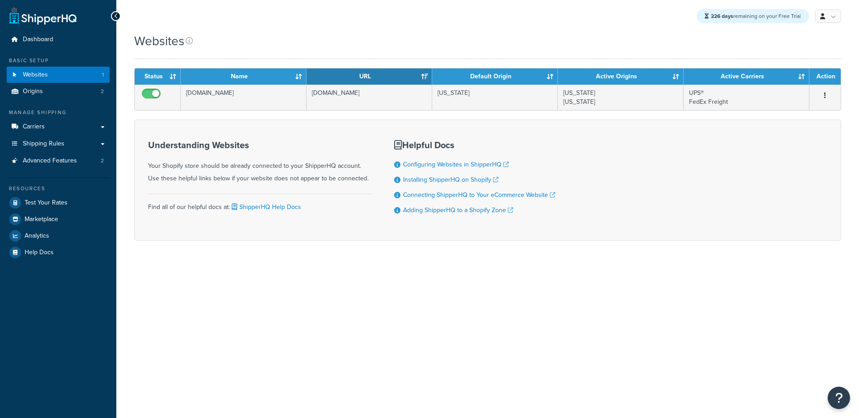 The image size is (859, 418). Describe the element at coordinates (158, 77) in the screenshot. I see `th: Status: activate to sort column ascending` at that location.